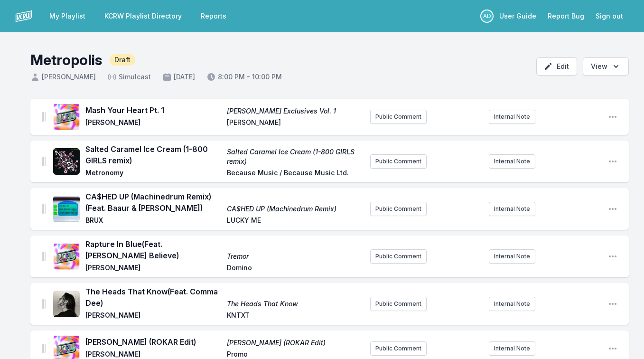 This screenshot has height=359, width=644. Describe the element at coordinates (153, 221) in the screenshot. I see `span: BRUX` at that location.